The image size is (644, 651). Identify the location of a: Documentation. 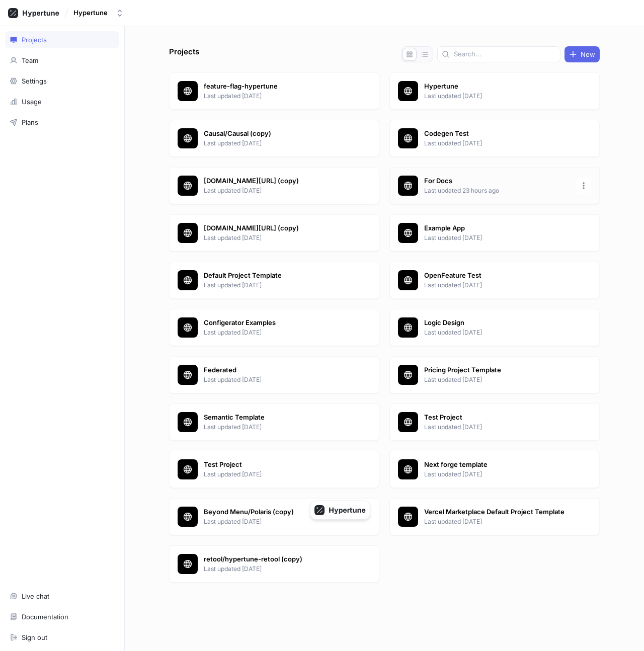
(62, 617).